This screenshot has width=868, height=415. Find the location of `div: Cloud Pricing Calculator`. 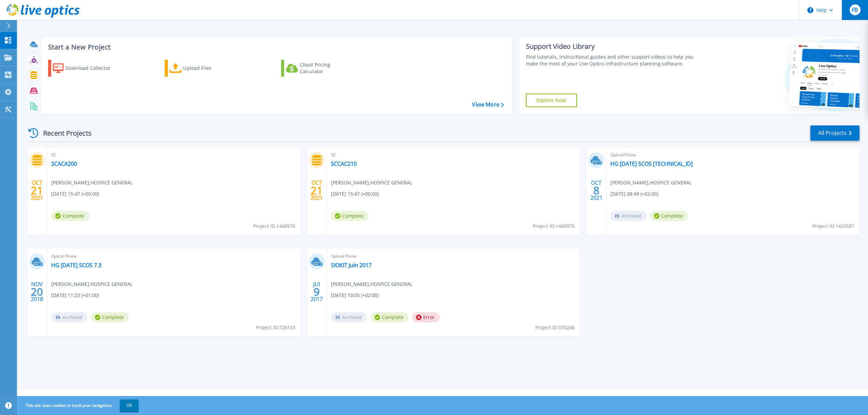

div: Cloud Pricing Calculator is located at coordinates (327, 68).